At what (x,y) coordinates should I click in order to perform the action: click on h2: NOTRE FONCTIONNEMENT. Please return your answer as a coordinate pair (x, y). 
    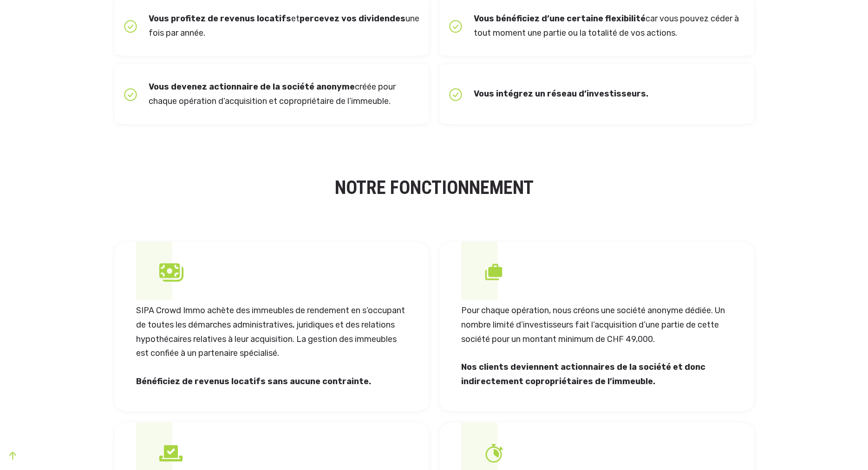
    Looking at the image, I should click on (434, 188).